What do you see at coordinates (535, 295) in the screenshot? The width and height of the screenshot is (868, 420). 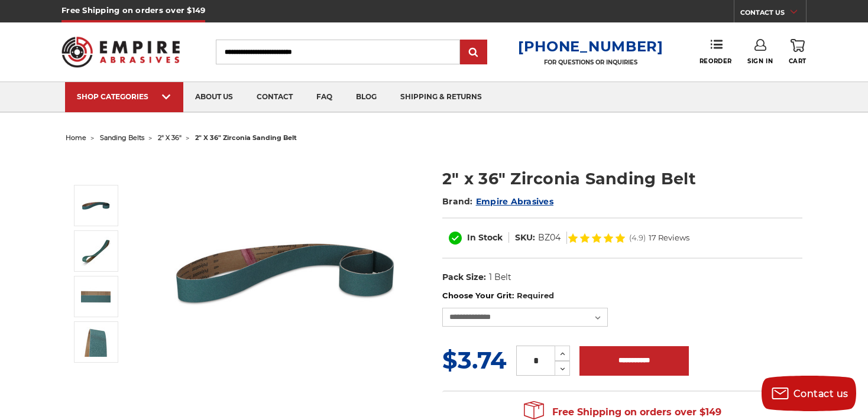 I see `small: Required` at bounding box center [535, 295].